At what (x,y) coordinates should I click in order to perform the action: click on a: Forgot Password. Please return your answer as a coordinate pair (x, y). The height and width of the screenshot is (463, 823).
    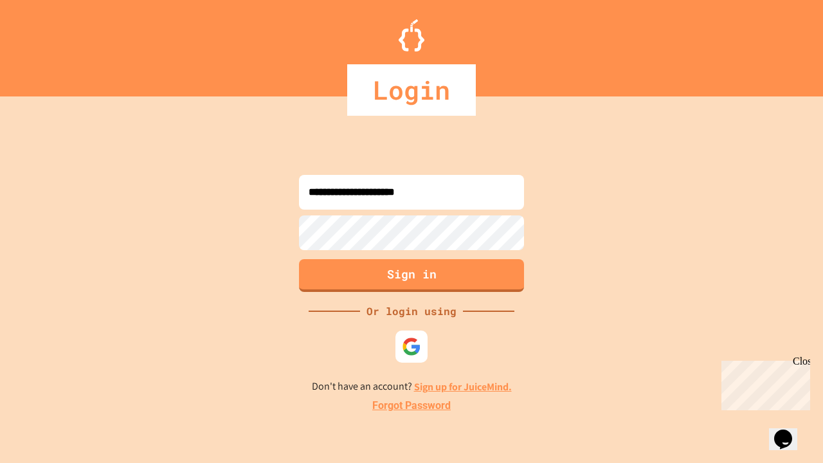
    Looking at the image, I should click on (411, 406).